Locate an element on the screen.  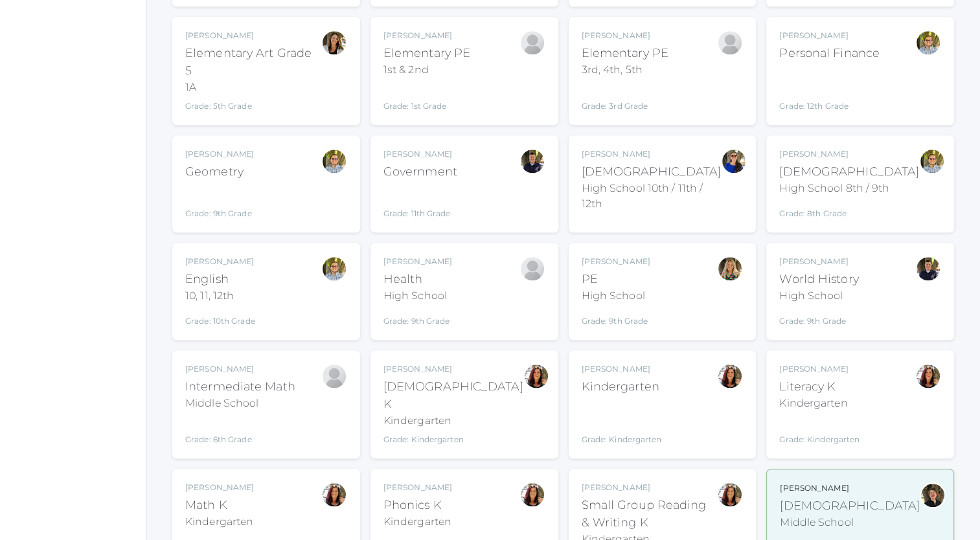
div: Grade: 3rd Grade is located at coordinates (625, 97).